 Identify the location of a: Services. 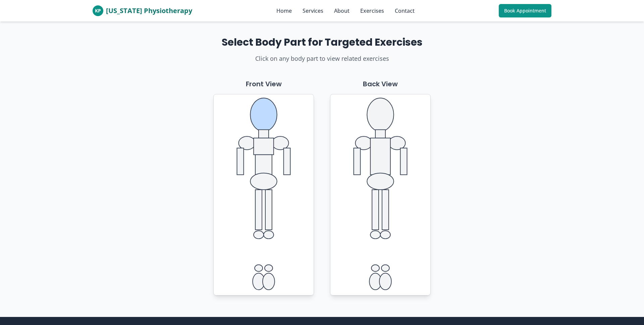
(313, 11).